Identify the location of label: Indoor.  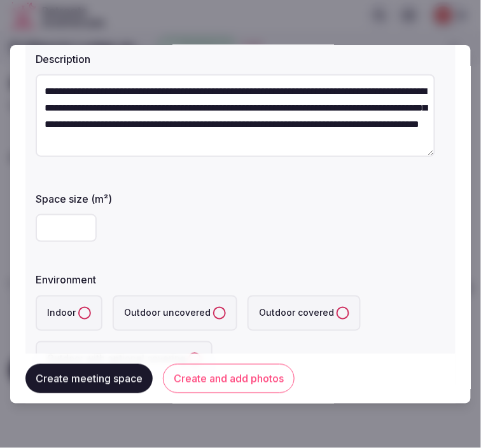
(68, 313).